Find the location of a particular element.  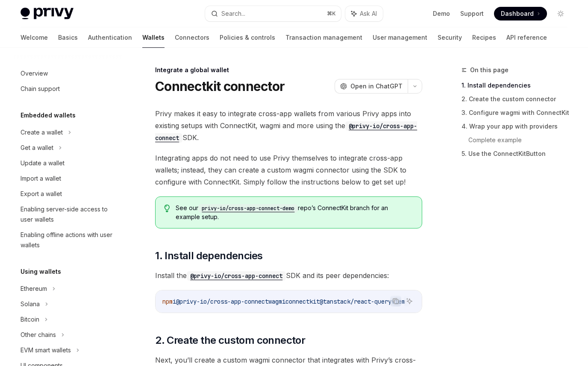

span: wagmi is located at coordinates (277, 302).